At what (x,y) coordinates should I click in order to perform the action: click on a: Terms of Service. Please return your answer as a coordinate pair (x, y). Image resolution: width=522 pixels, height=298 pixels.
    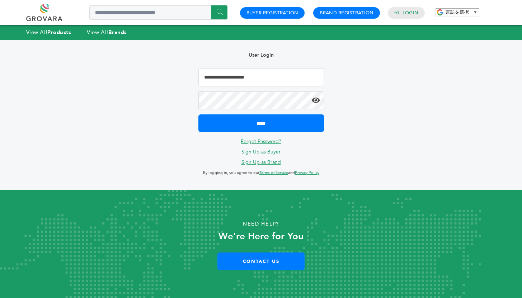
    Looking at the image, I should click on (274, 172).